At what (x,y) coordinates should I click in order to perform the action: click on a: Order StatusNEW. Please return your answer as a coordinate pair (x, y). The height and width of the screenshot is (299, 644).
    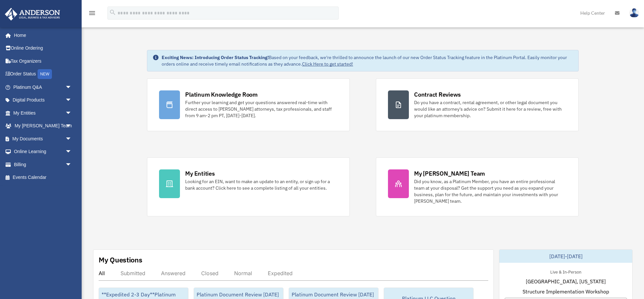
    Looking at the image, I should click on (43, 74).